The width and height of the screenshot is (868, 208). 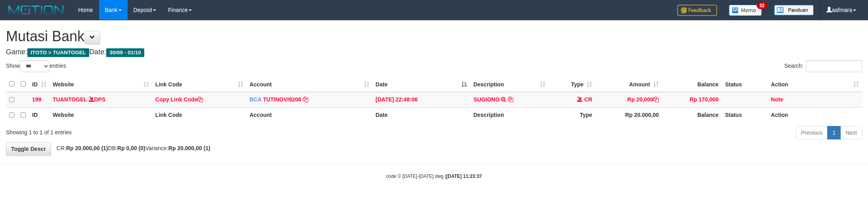 I want to click on div: Showing 1 to 1 of 1 entries, so click(x=181, y=131).